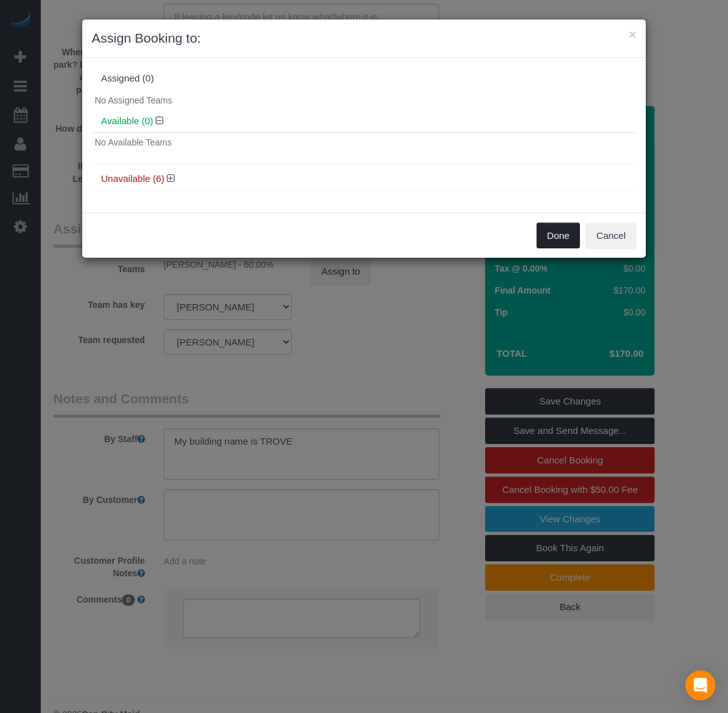 The width and height of the screenshot is (728, 713). Describe the element at coordinates (133, 142) in the screenshot. I see `span: No Available Teams` at that location.